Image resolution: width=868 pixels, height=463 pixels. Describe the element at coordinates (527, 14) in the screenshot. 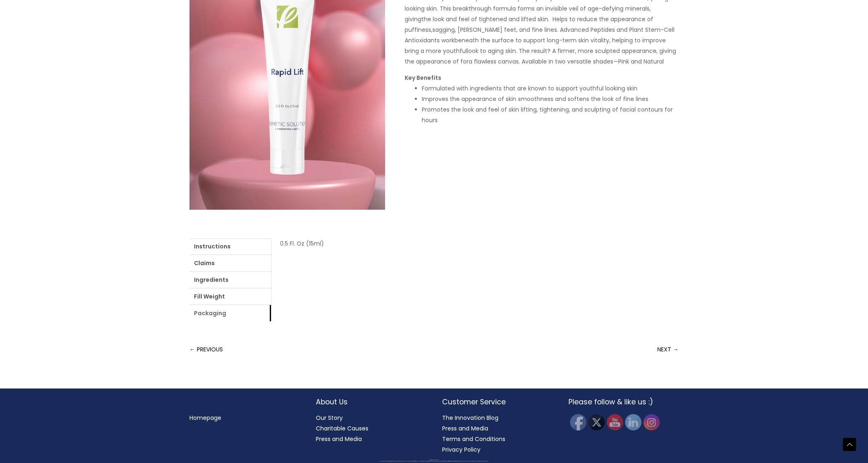

I see `span: looking skin. This breakthrough formula forms an invisible veil of age-defying minerals, giving` at that location.